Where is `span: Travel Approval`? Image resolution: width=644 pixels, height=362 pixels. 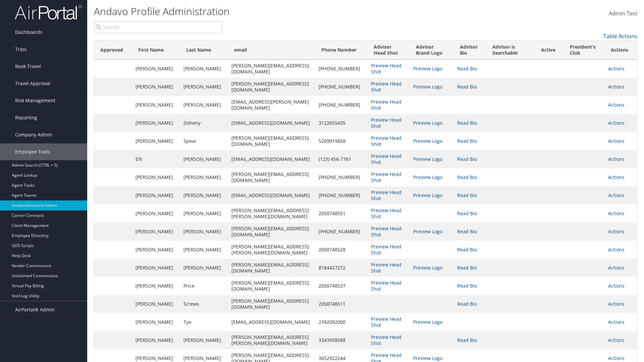 span: Travel Approval is located at coordinates (32, 83).